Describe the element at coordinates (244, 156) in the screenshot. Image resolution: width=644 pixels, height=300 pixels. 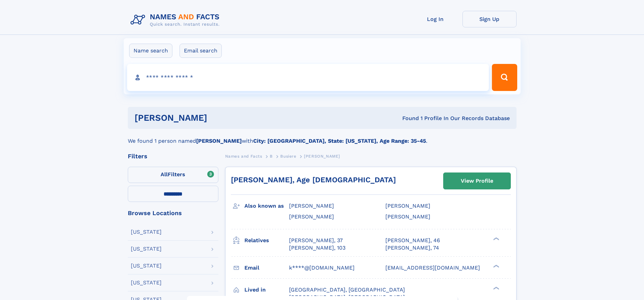
I see `a: Names and Facts` at that location.